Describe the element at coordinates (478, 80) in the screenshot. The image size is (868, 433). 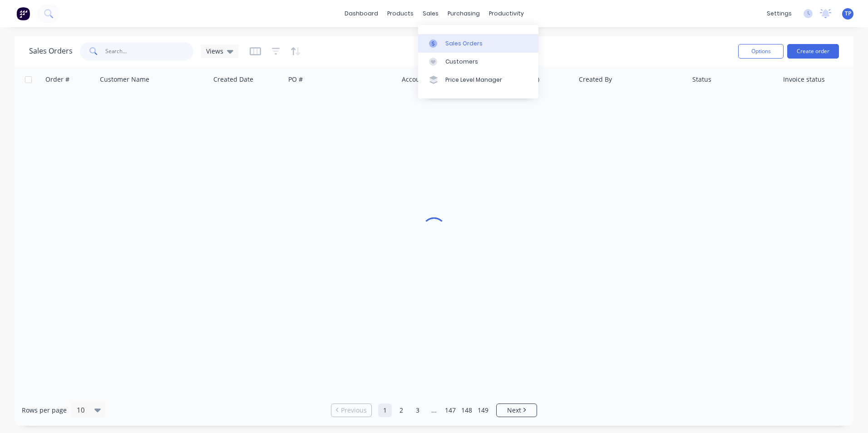
I see `a: Price Level Manager` at that location.